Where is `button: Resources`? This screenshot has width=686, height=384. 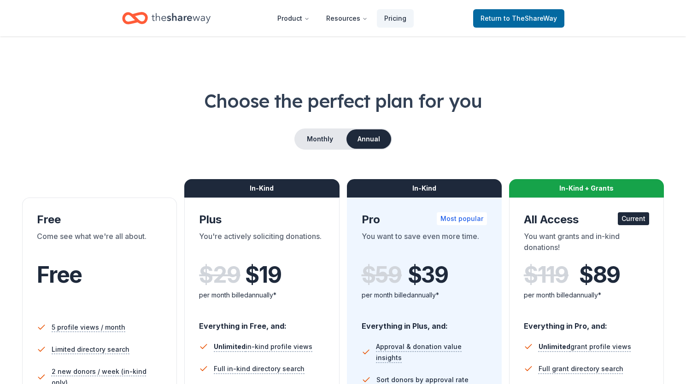 button: Resources is located at coordinates (347, 18).